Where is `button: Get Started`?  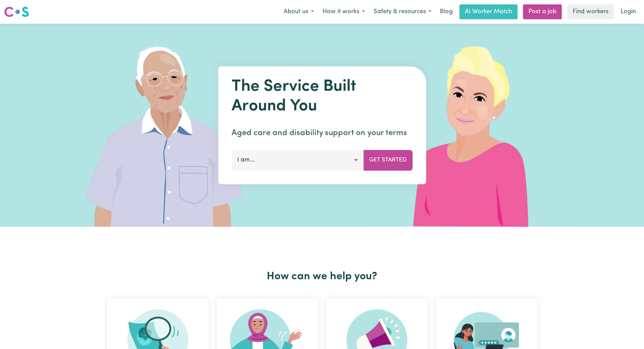
button: Get Started is located at coordinates (388, 160).